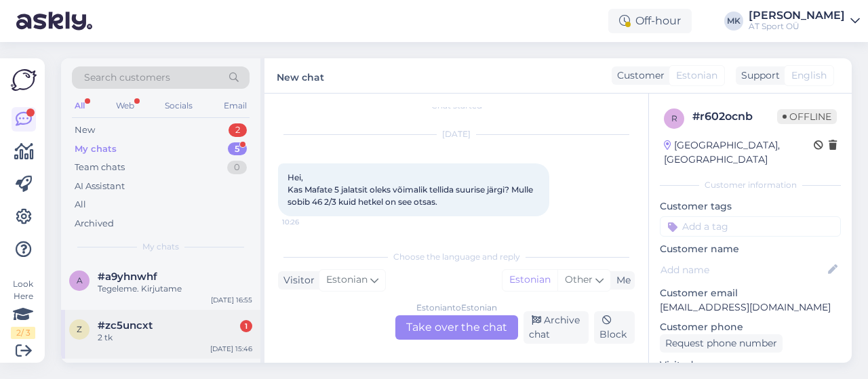 The height and width of the screenshot is (379, 868). I want to click on div: Archive chat, so click(556, 327).